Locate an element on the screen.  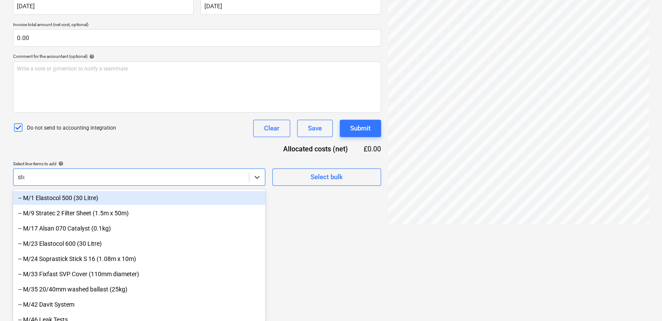
div: -- M/35 20/40mm washed ballast (25kg) is located at coordinates (139, 289).